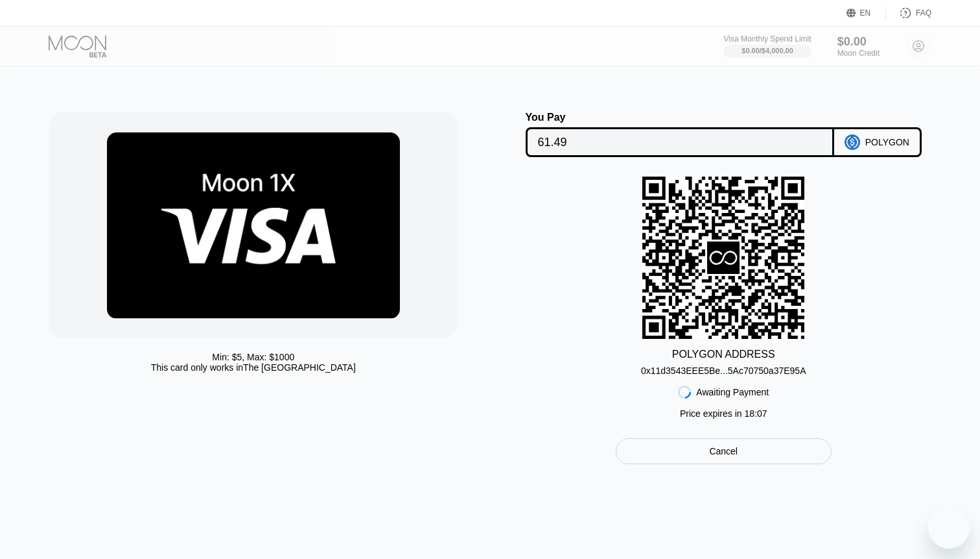 Image resolution: width=980 pixels, height=559 pixels. Describe the element at coordinates (755, 413) in the screenshot. I see `span: 18 : 07` at that location.